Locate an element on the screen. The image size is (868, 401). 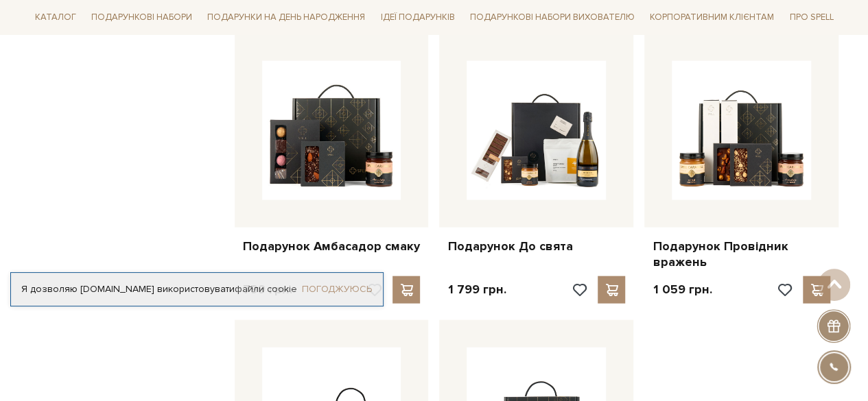
a: Подарунки на День народження is located at coordinates (286, 18).